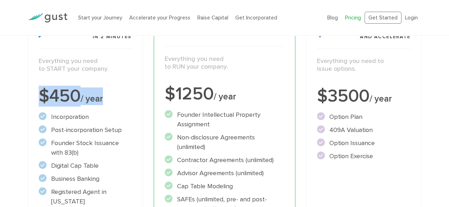 The width and height of the screenshot is (449, 207). Describe the element at coordinates (363, 143) in the screenshot. I see `li: Option Issuance` at that location.